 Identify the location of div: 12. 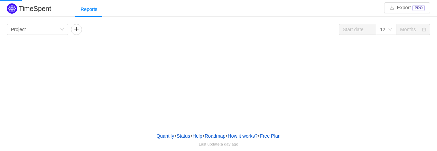
(383, 29).